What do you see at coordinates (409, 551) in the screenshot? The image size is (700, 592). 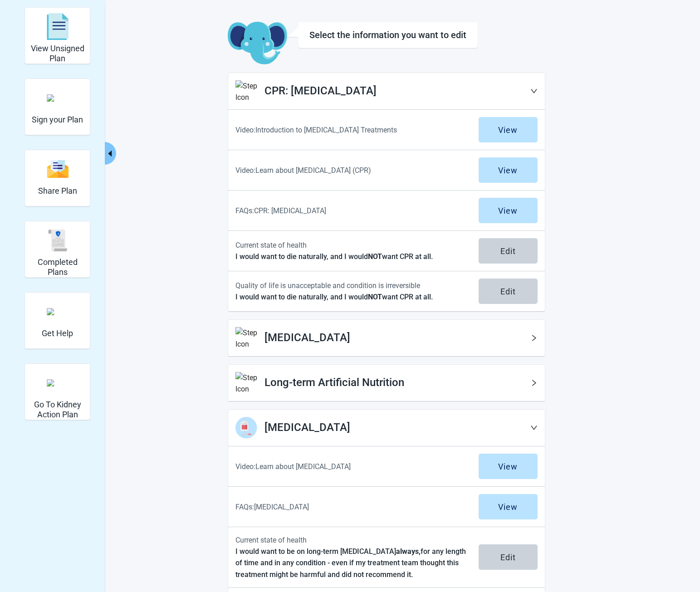 I see `strong: always,` at bounding box center [409, 551].